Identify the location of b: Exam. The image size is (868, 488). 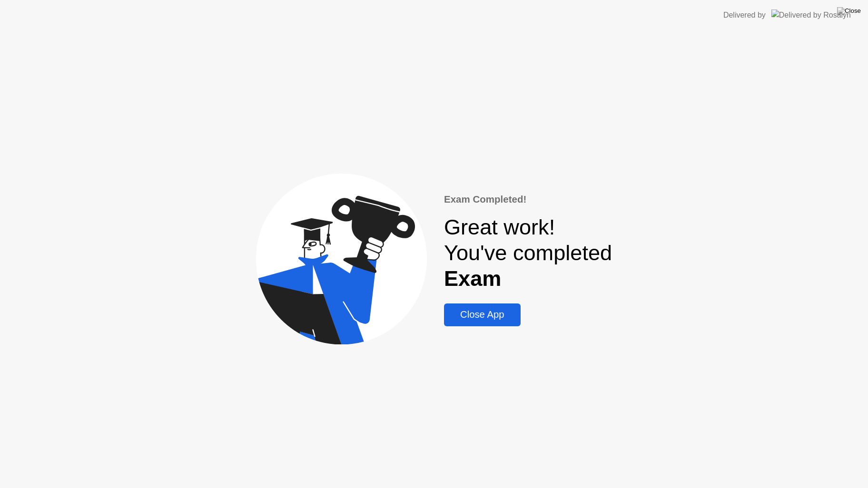
(473, 278).